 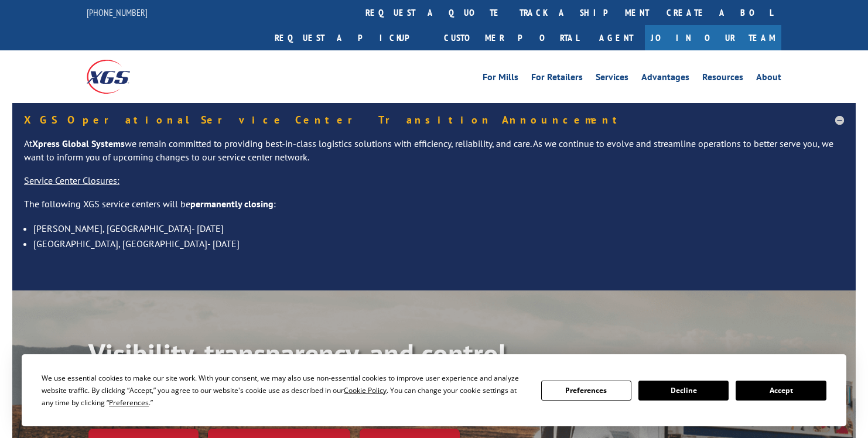 What do you see at coordinates (723, 79) in the screenshot?
I see `a: Resources` at bounding box center [723, 79].